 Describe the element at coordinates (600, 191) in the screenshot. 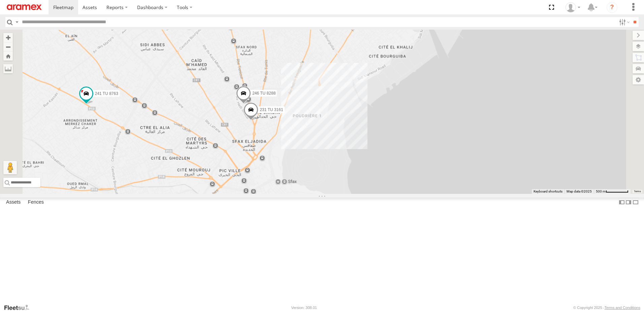

I see `span: 500 m` at that location.